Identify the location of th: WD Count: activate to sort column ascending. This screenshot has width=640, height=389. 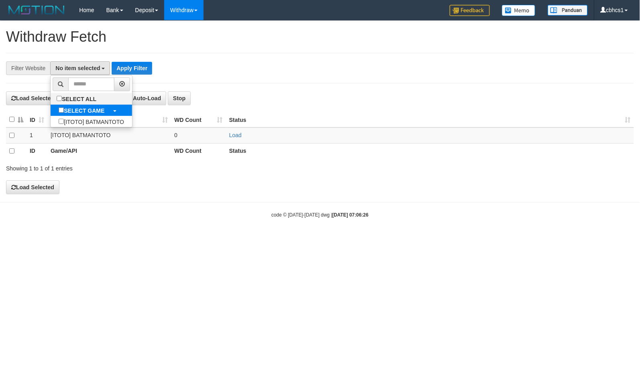
(198, 120).